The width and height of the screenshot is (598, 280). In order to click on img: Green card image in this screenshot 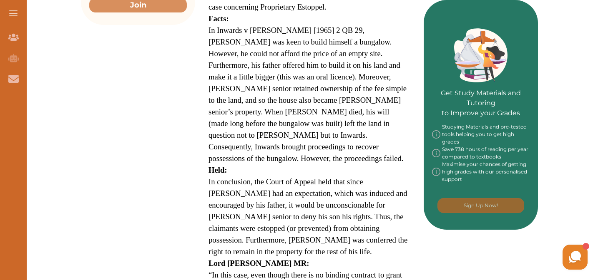, I will do `click(481, 55)`.